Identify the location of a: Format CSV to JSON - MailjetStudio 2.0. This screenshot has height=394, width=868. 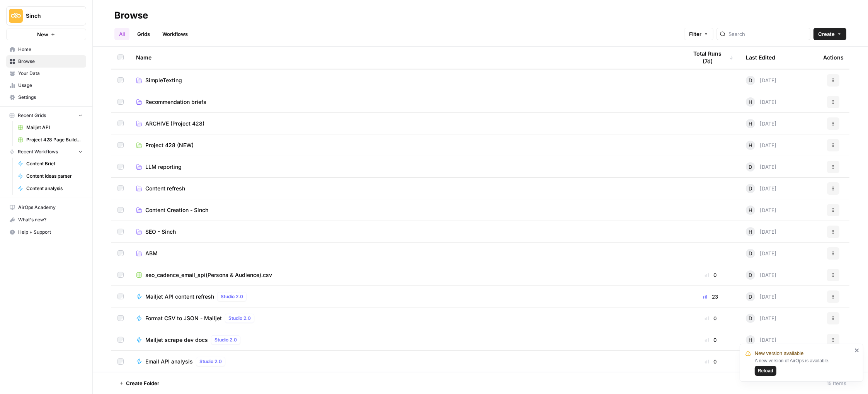
(405, 319).